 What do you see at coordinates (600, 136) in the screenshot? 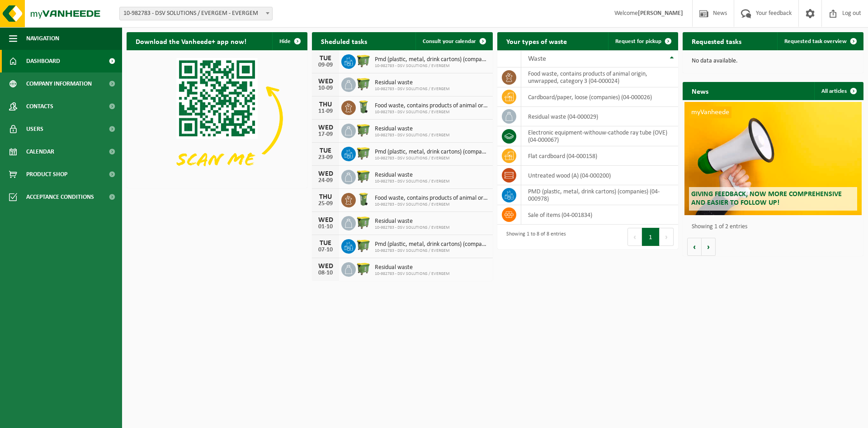
I see `td: electronic equipment-withouw-cathode ray tube (OVE) (04-000067)` at bounding box center [600, 136].